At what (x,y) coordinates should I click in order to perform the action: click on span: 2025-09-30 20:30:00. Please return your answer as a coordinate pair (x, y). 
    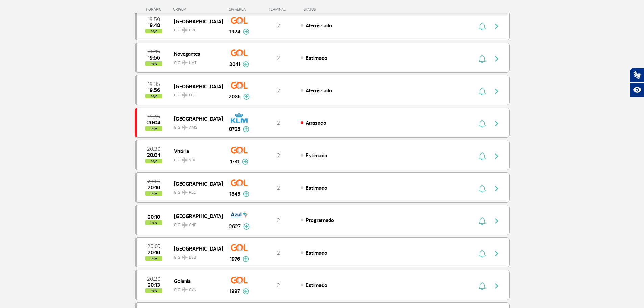
    Looking at the image, I should click on (154, 149).